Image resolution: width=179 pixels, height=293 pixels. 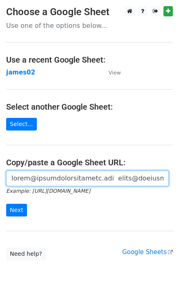 What do you see at coordinates (89, 162) in the screenshot?
I see `h4: Copy/paste a Google Sheet URL:` at bounding box center [89, 162].